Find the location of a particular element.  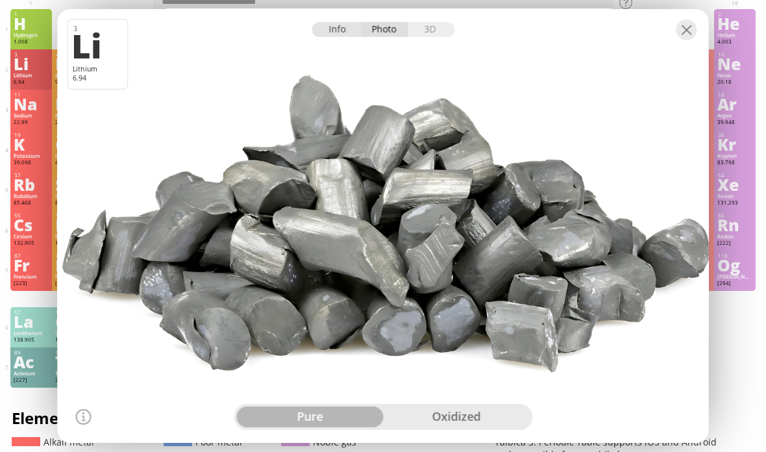

div: Ra is located at coordinates (73, 265).